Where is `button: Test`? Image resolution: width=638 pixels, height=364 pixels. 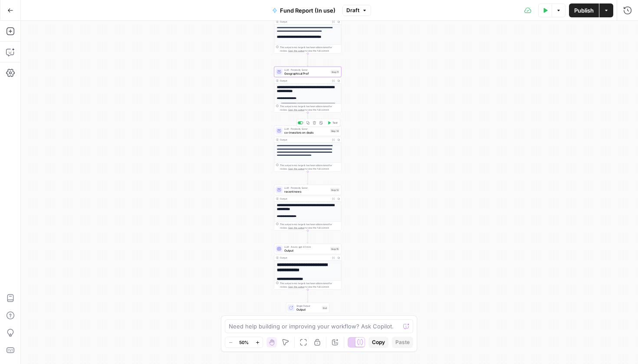 button: Test is located at coordinates (332, 123).